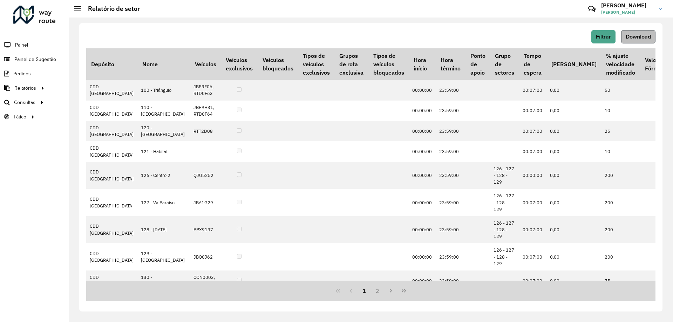 The height and width of the screenshot is (322, 673). I want to click on th: Veículos exclusivos, so click(239, 64).